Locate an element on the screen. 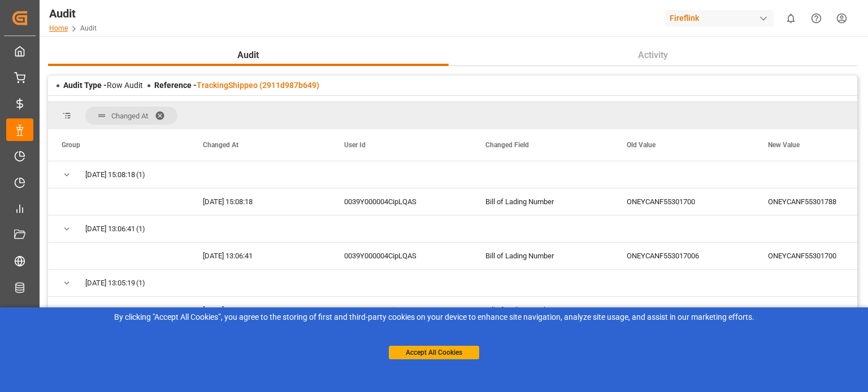  span: Audit is located at coordinates (248, 56).